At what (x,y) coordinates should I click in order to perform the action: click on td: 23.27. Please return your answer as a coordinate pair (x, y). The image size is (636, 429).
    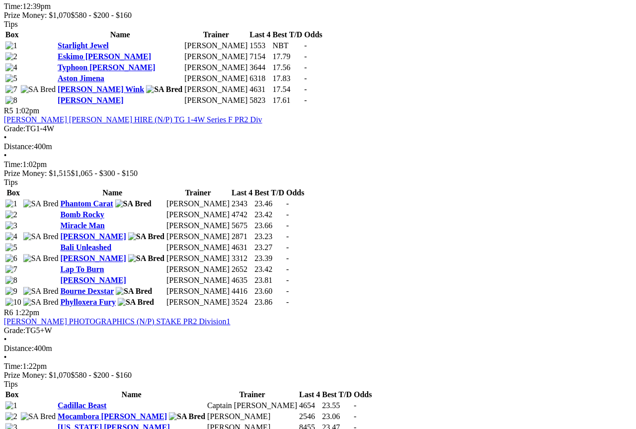
    Looking at the image, I should click on (270, 247).